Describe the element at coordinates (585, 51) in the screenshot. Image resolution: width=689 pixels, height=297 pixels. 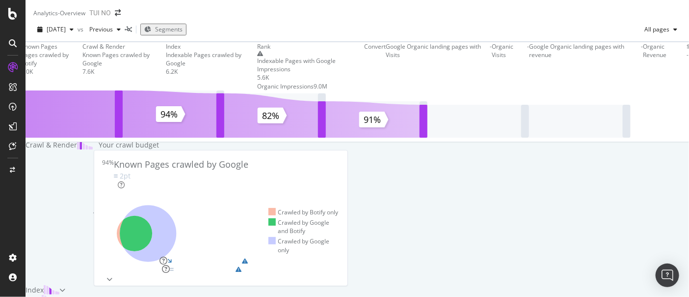
I see `div: Google Organic landing pages with revenue` at that location.